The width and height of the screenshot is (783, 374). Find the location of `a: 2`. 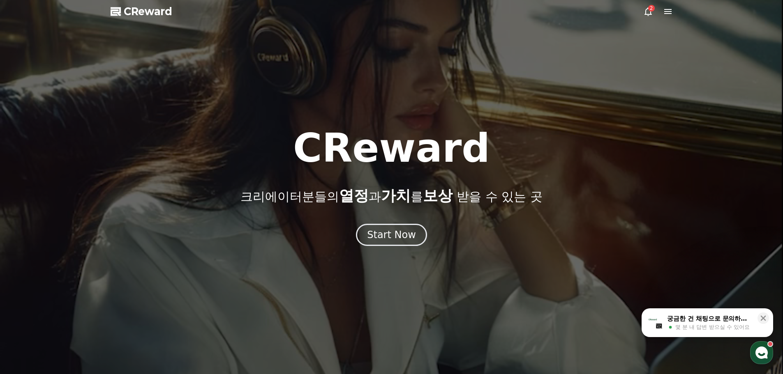

a: 2 is located at coordinates (648, 12).